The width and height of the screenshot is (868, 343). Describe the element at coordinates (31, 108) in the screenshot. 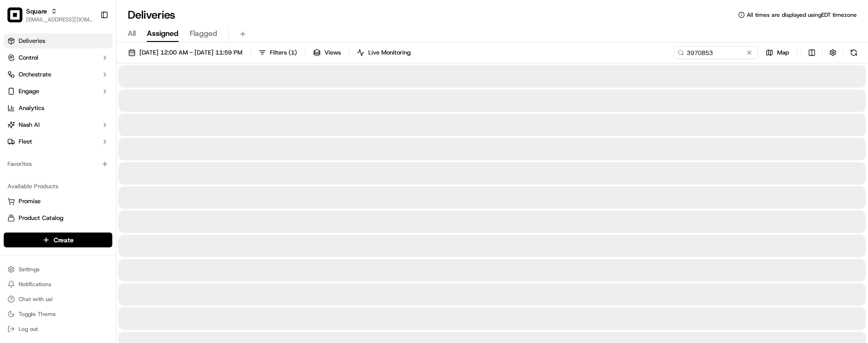

I see `span: Analytics` at that location.